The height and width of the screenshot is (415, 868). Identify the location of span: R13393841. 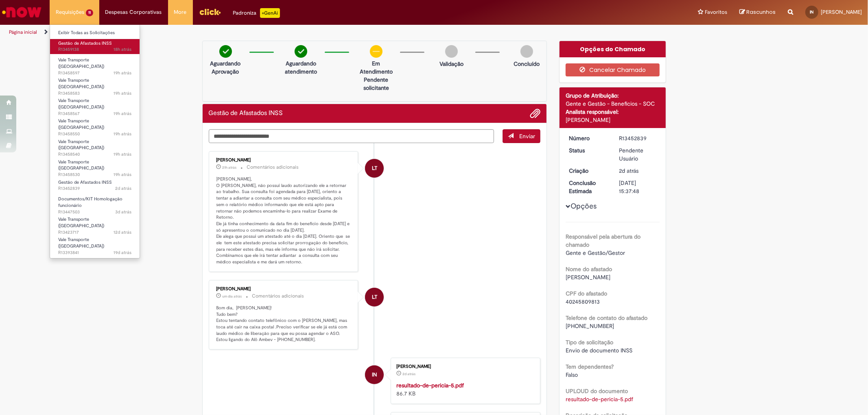
(95, 253).